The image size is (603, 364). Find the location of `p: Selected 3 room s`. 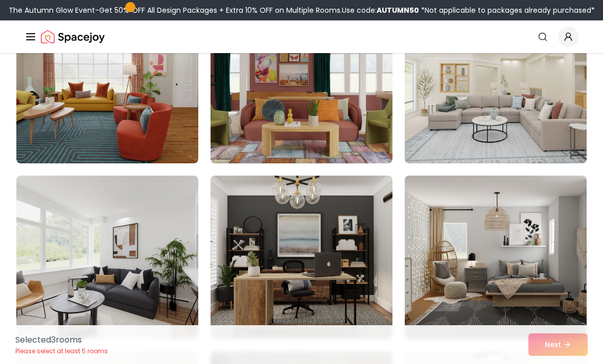

p: Selected 3 room s is located at coordinates (61, 340).